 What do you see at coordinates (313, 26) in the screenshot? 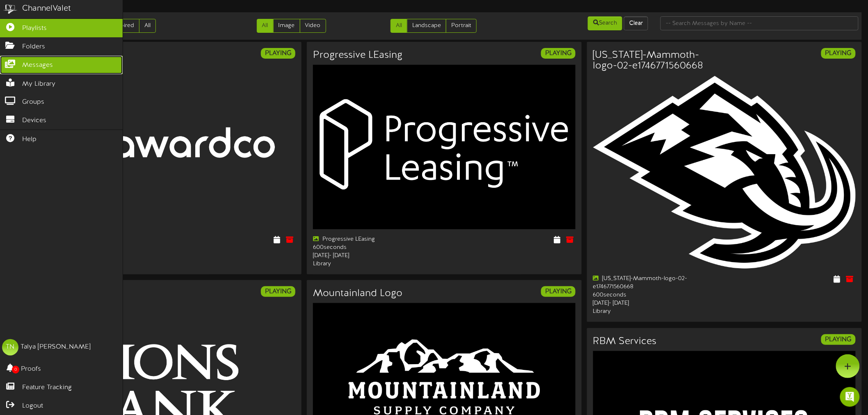
I see `a: Video` at bounding box center [313, 26].